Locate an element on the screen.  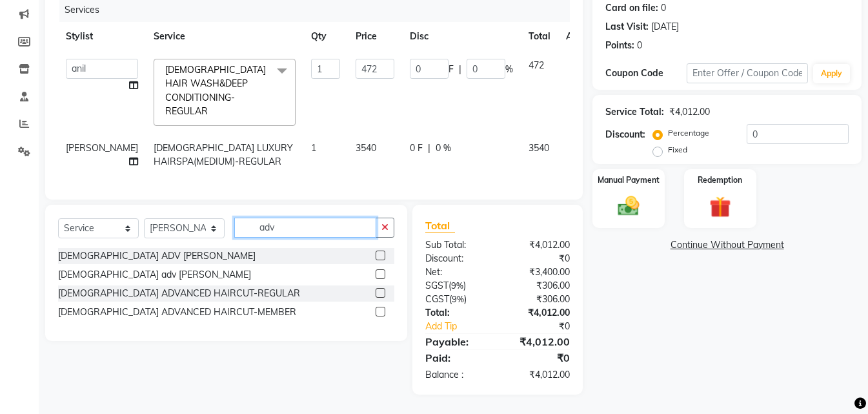
span: Total is located at coordinates (440, 225).